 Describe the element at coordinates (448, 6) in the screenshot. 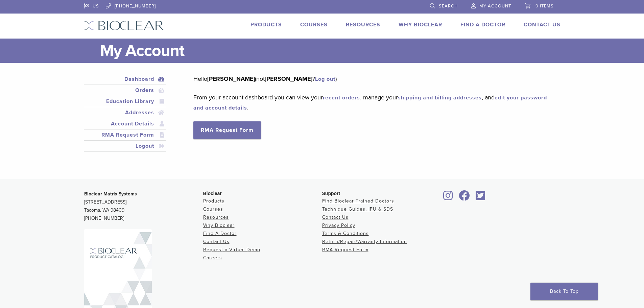

I see `span: Search` at that location.